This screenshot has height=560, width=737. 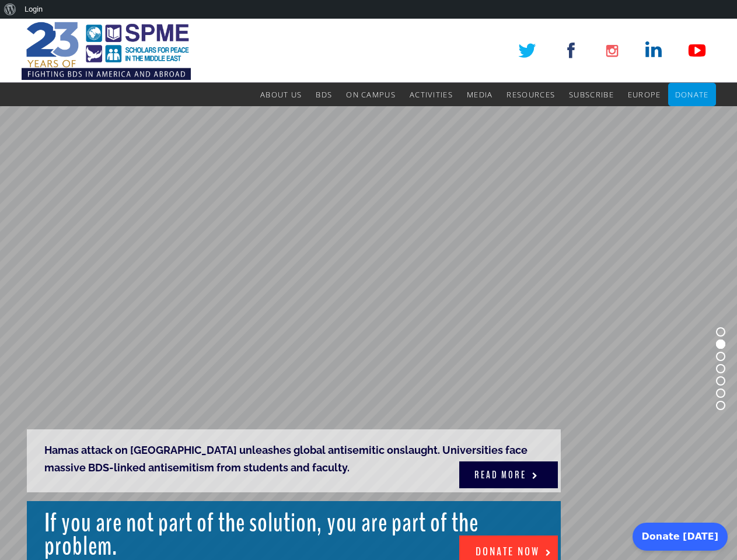 I want to click on a: Activities, so click(x=431, y=95).